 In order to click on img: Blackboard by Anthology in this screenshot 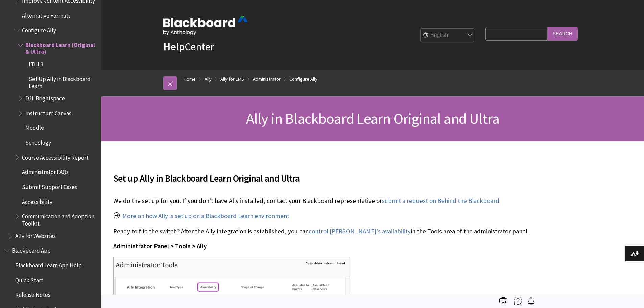, I will do `click(205, 26)`.